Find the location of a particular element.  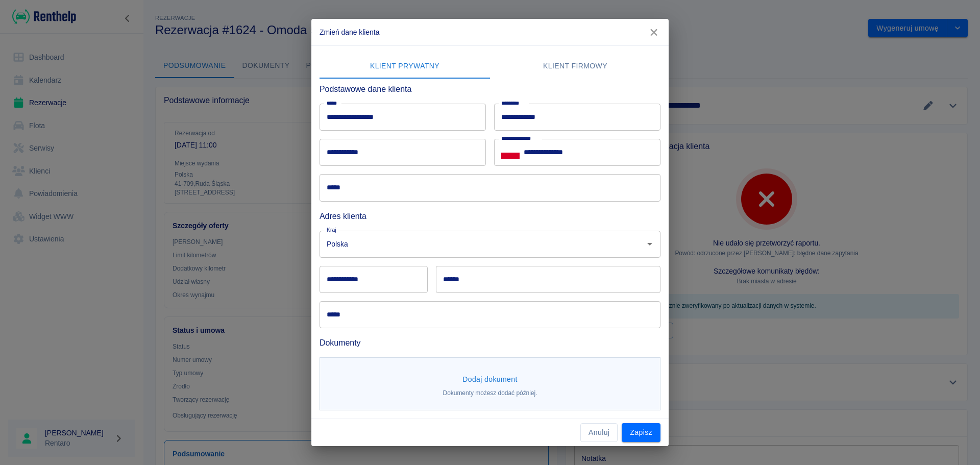

button: Select country is located at coordinates (510, 152).